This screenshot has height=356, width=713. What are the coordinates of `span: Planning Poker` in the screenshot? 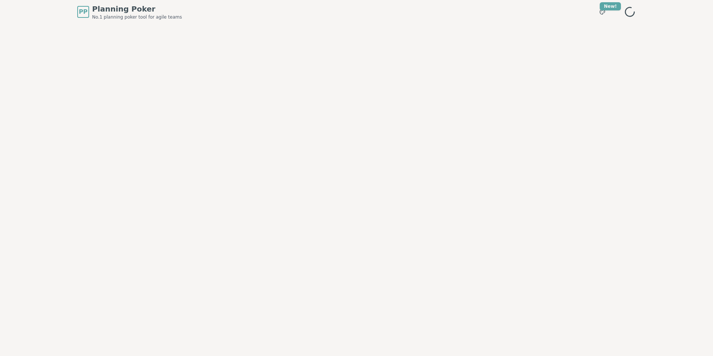 It's located at (137, 9).